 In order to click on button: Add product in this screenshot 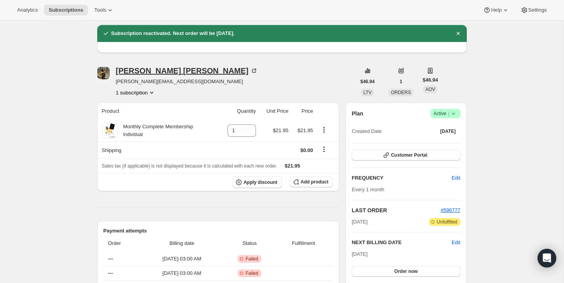, I will do `click(311, 182)`.